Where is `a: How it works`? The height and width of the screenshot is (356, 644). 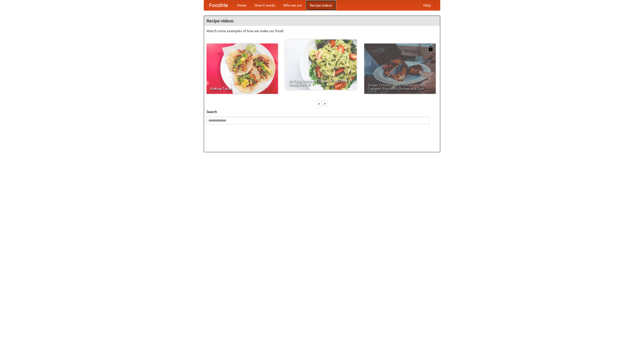 a: How it works is located at coordinates (265, 5).